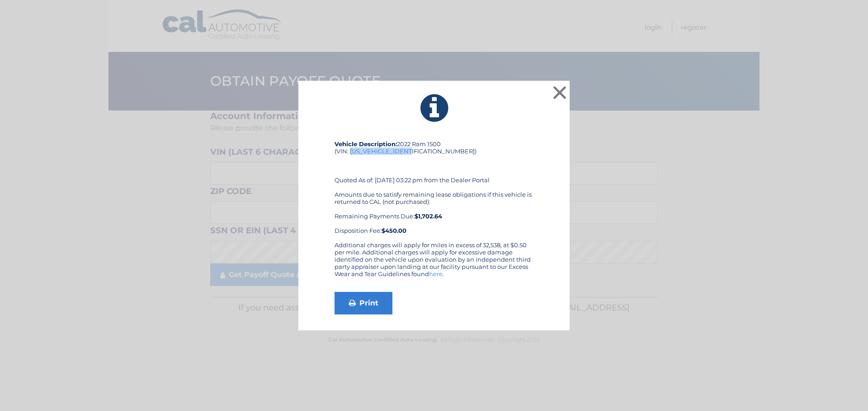  What do you see at coordinates (393, 231) in the screenshot?
I see `strong: $450.00` at bounding box center [393, 231].